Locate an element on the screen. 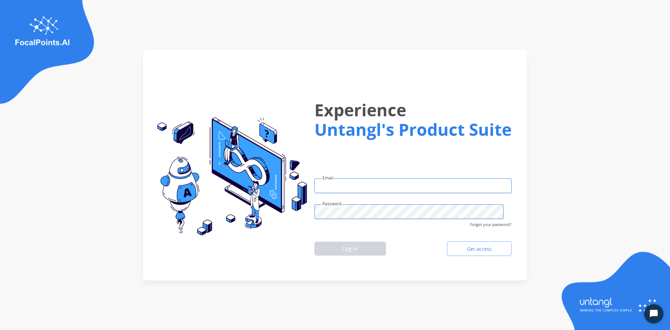 Image resolution: width=670 pixels, height=330 pixels. h1: Untangl's Product Suite is located at coordinates (413, 129).